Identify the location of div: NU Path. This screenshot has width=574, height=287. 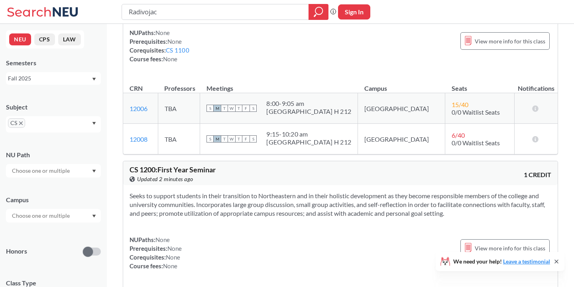
(53, 155).